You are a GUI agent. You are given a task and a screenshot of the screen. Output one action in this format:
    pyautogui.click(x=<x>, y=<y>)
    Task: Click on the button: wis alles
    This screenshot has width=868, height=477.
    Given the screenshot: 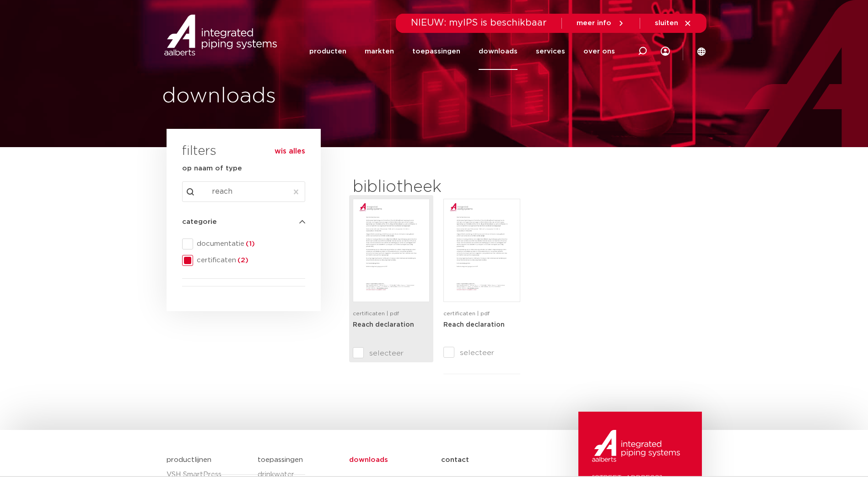 What is the action you would take?
    pyautogui.click(x=290, y=151)
    